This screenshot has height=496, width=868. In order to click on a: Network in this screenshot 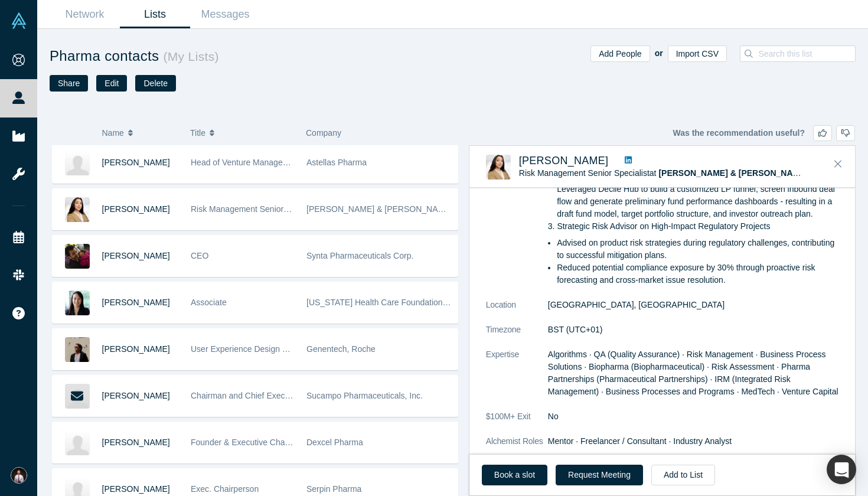, I will do `click(85, 14)`.